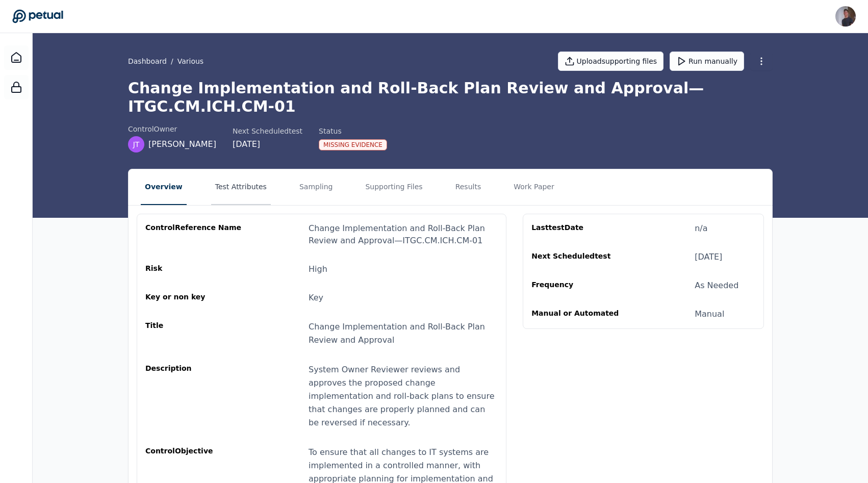 Image resolution: width=868 pixels, height=483 pixels. Describe the element at coordinates (190, 61) in the screenshot. I see `button: Various` at that location.